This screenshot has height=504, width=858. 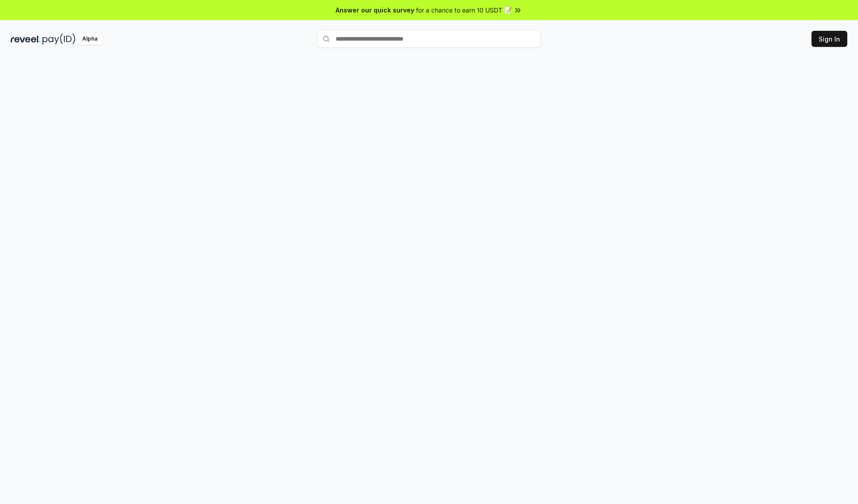 What do you see at coordinates (375, 10) in the screenshot?
I see `span: Answer our quick survey` at bounding box center [375, 10].